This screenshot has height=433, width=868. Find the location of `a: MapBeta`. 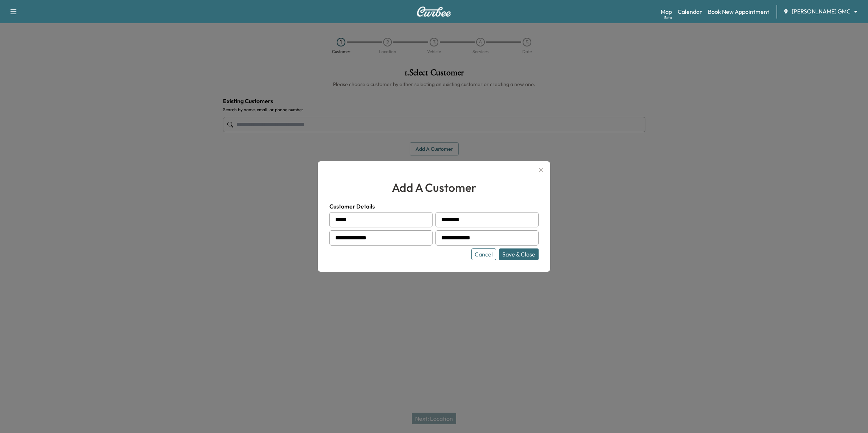

a: MapBeta is located at coordinates (666, 11).